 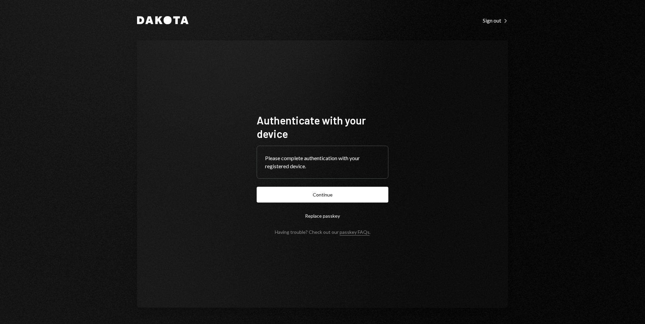 What do you see at coordinates (323, 162) in the screenshot?
I see `div: Please complete authentication with your registered device.` at bounding box center [323, 162].